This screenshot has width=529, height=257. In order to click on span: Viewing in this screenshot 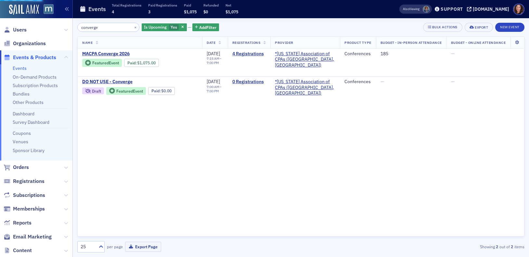, I will do `click(411, 9)`.